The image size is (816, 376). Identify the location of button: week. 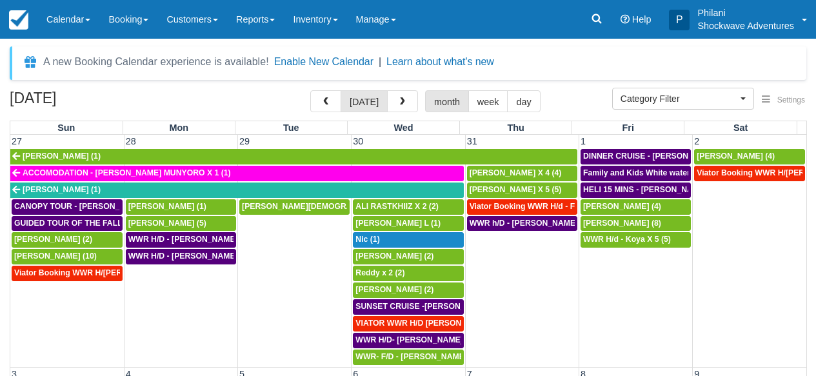
(488, 101).